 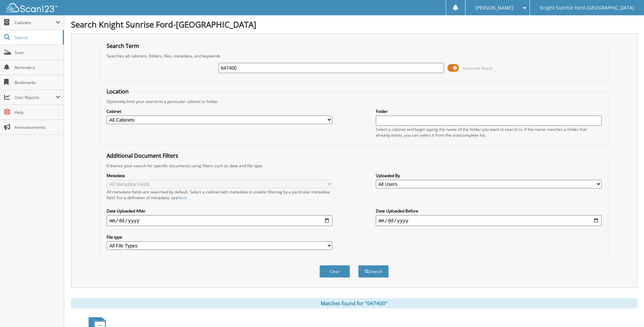 I want to click on input: start, so click(x=219, y=221).